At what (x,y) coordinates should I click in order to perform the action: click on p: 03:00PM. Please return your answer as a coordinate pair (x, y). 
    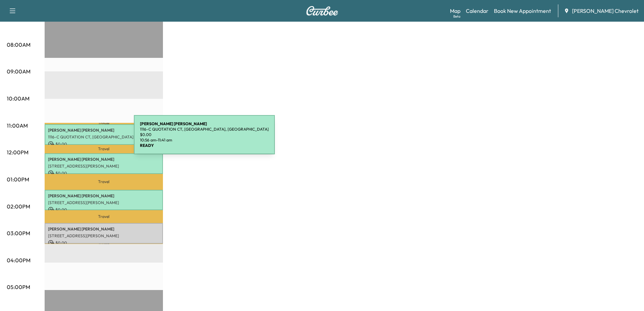
    Looking at the image, I should click on (18, 233).